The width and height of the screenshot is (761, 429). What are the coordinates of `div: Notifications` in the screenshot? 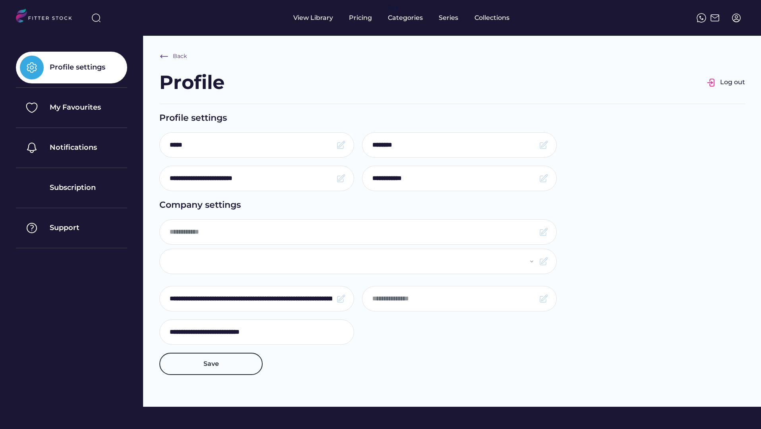 It's located at (73, 147).